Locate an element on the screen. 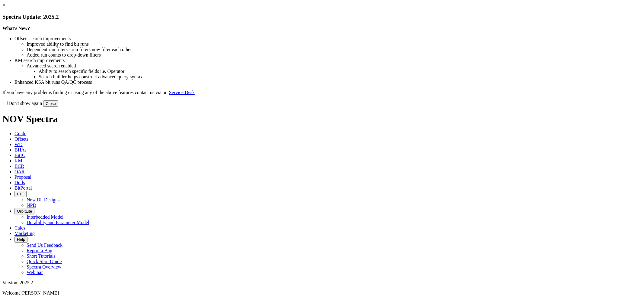  a: Guide is located at coordinates (20, 133).